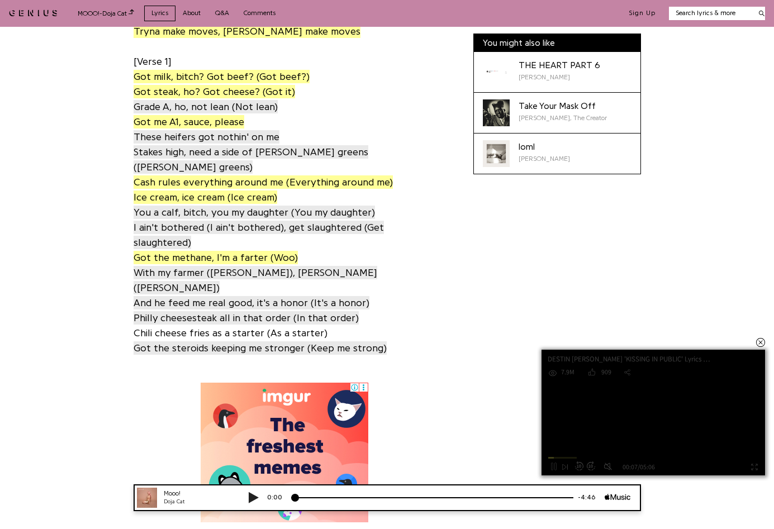  Describe the element at coordinates (22, 13) in the screenshot. I see `img: 72x72bb.jpg` at that location.